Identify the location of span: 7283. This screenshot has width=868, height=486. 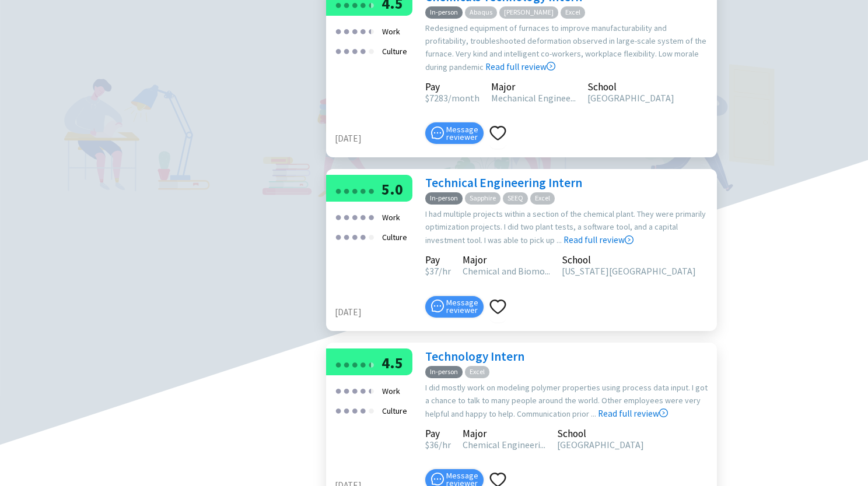
(436, 98).